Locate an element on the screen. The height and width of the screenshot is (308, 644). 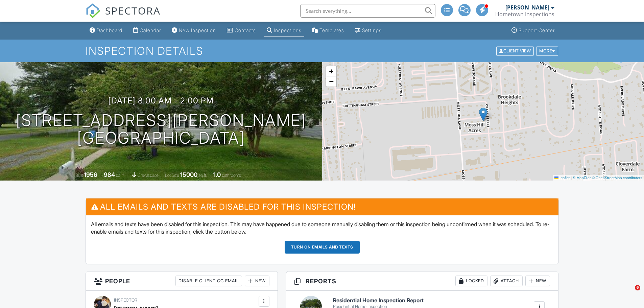
p: All emails and texts have been disabled for this inspection. This may have happened due to someon... is located at coordinates (322, 228).